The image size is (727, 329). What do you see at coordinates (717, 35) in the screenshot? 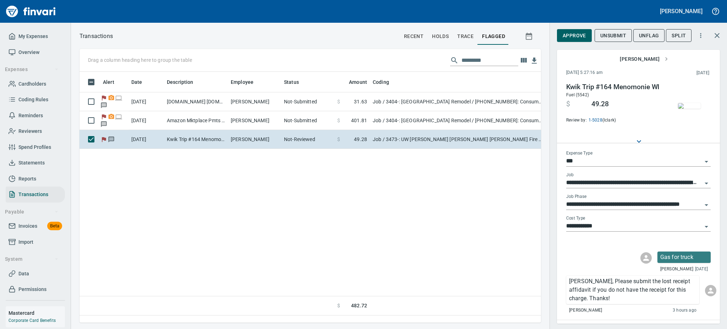
I see `button: Close transaction` at bounding box center [717, 35].